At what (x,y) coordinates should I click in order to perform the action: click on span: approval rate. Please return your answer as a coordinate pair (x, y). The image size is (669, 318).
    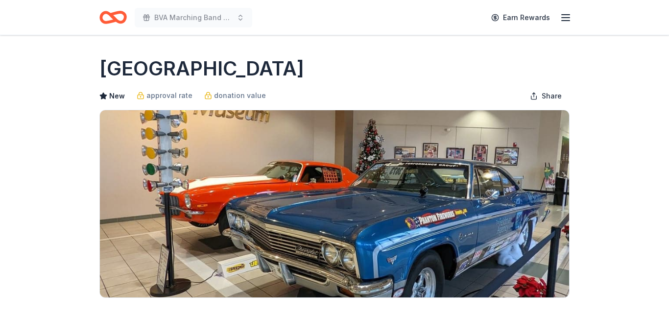
    Looking at the image, I should click on (169, 95).